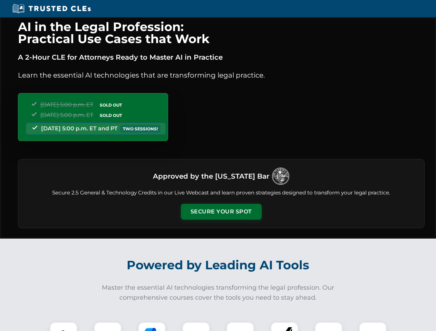 The width and height of the screenshot is (436, 331). Describe the element at coordinates (221, 75) in the screenshot. I see `p: Learn the essential AI technologies that are transforming legal practice.` at that location.